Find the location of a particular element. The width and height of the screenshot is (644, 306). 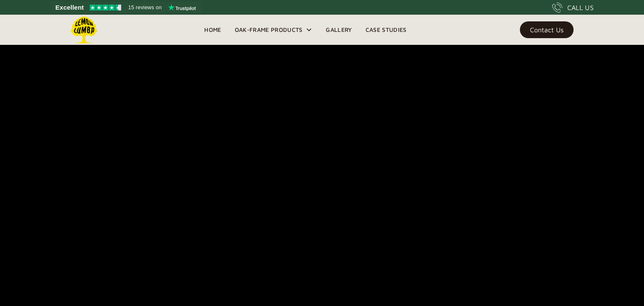

img: Trustpilot logo is located at coordinates (182, 8).